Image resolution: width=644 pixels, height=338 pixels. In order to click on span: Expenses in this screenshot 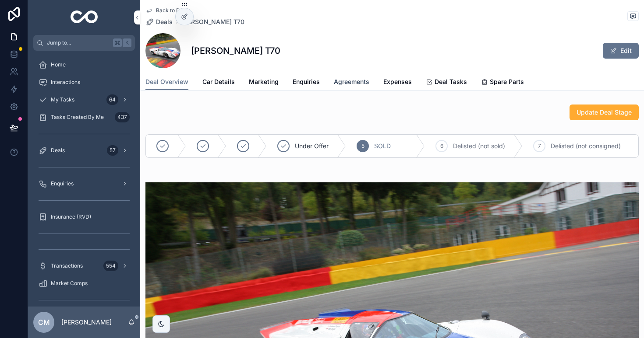, I will do `click(397, 82)`.